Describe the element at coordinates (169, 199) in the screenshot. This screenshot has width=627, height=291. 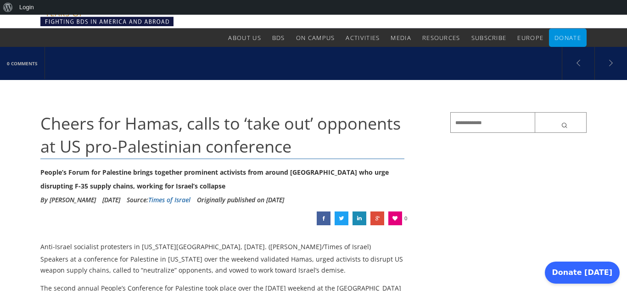
I see `a: Times of Israel` at that location.